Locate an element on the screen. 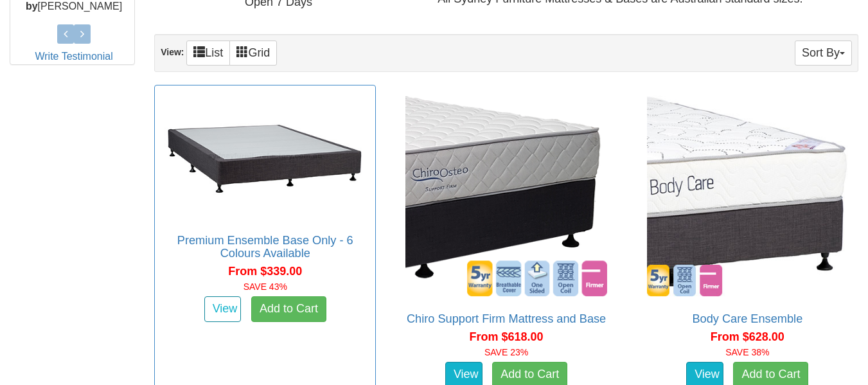 Image resolution: width=868 pixels, height=385 pixels. strong: View: is located at coordinates (172, 52).